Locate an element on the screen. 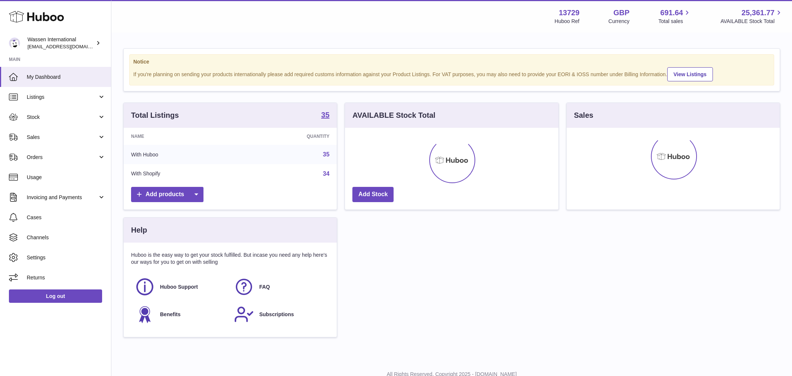 Image resolution: width=792 pixels, height=376 pixels. div: Currency is located at coordinates (619, 21).